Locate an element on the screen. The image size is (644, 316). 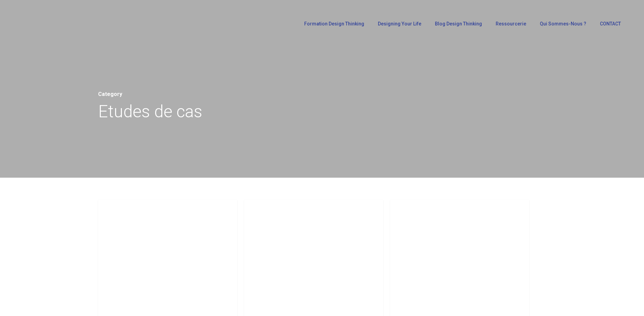
span: Qui sommes-nous ? is located at coordinates (563, 24).